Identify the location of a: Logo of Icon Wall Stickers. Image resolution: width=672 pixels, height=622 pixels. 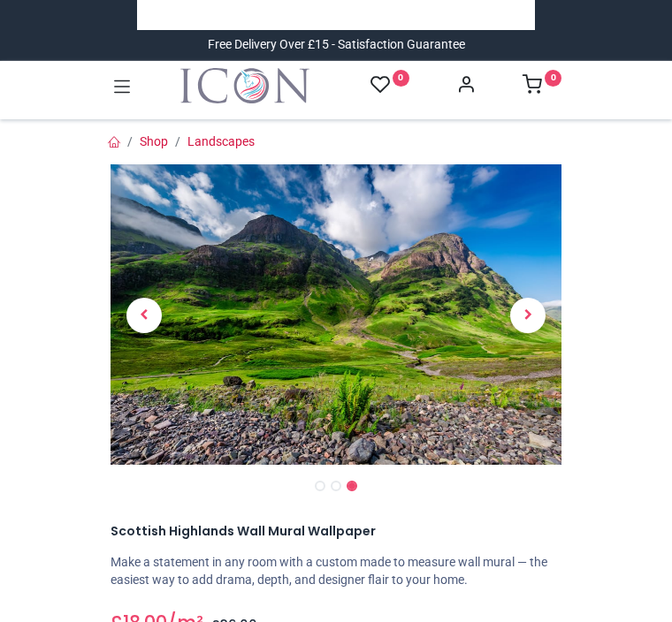
(245, 86).